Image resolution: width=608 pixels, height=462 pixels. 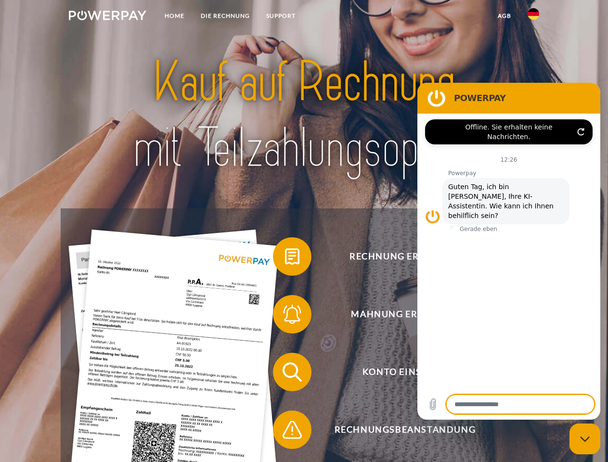 I want to click on h2: POWERPAY, so click(x=105, y=15).